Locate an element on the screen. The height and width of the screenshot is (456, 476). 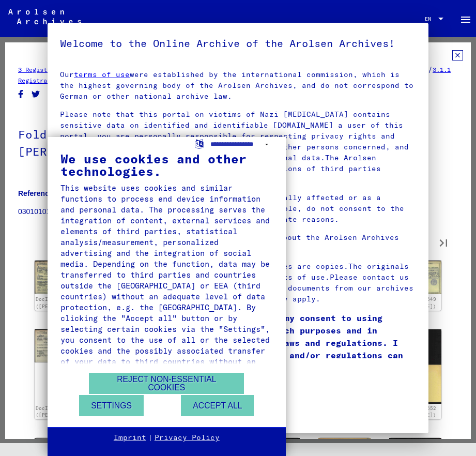
a: Imprint is located at coordinates (130, 437).